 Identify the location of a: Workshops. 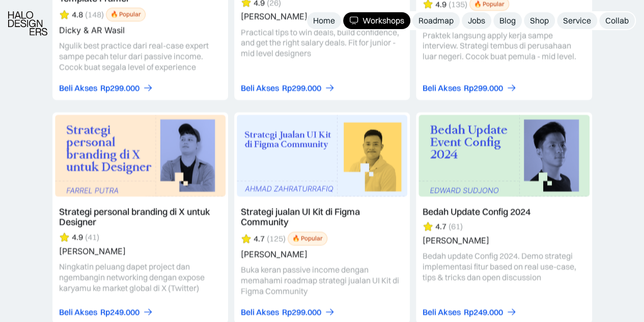
(377, 20).